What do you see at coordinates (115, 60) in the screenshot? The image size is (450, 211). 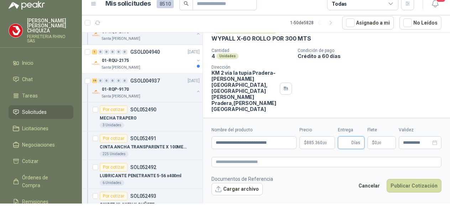 I see `p: 01-RQU-2175` at bounding box center [115, 60].